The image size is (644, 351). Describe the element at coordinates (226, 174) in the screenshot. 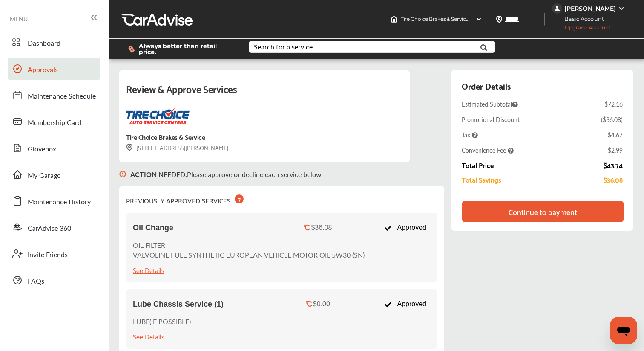

I see `p: Please approve or decline each service below` at that location.